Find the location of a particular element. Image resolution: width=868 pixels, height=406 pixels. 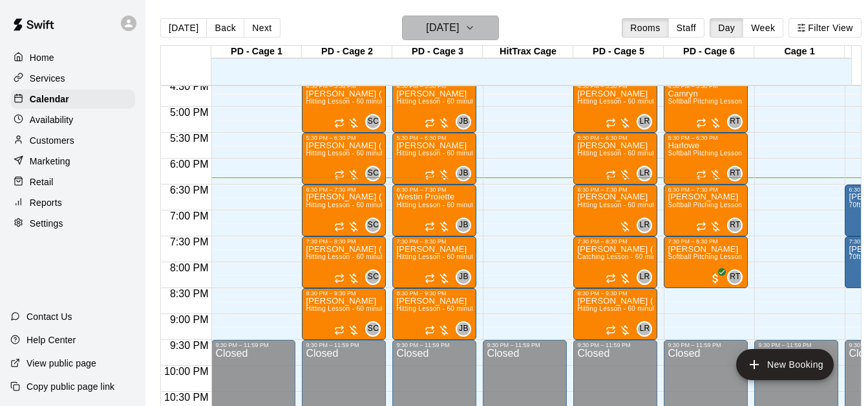

p: Home is located at coordinates (42, 58).